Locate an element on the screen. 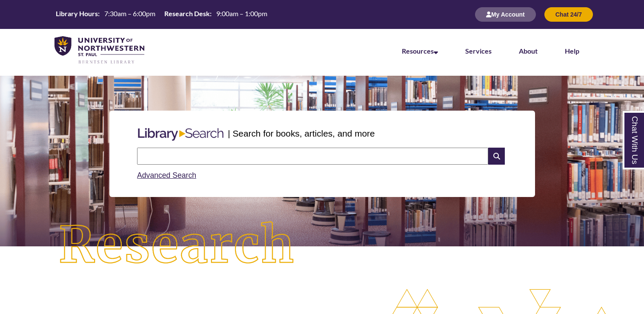  button: My Account is located at coordinates (505, 14).